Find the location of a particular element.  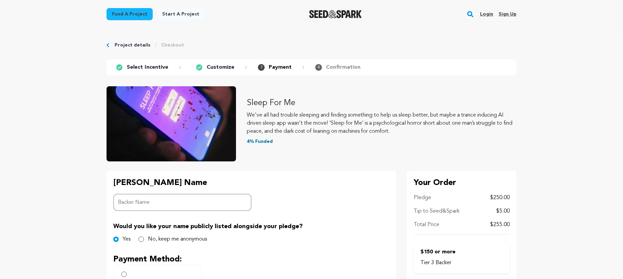

img: Sleep For Me image is located at coordinates (171, 124).